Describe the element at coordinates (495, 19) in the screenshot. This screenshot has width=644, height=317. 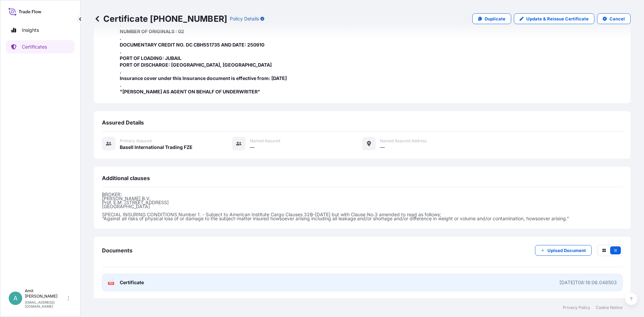
I see `p: Duplicate` at that location.